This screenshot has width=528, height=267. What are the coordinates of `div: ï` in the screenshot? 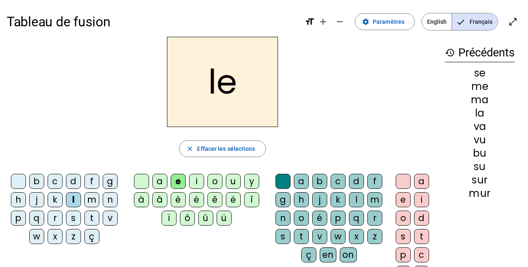 It's located at (169, 218).